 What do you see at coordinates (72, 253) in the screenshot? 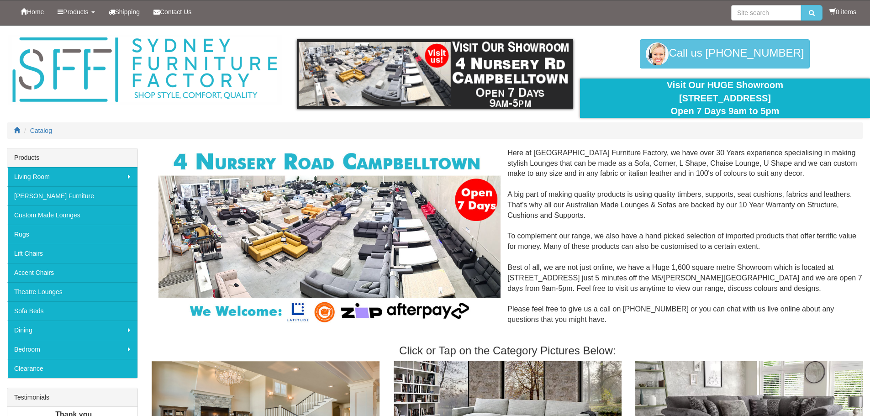
I see `a: Lift Chairs` at bounding box center [72, 253].